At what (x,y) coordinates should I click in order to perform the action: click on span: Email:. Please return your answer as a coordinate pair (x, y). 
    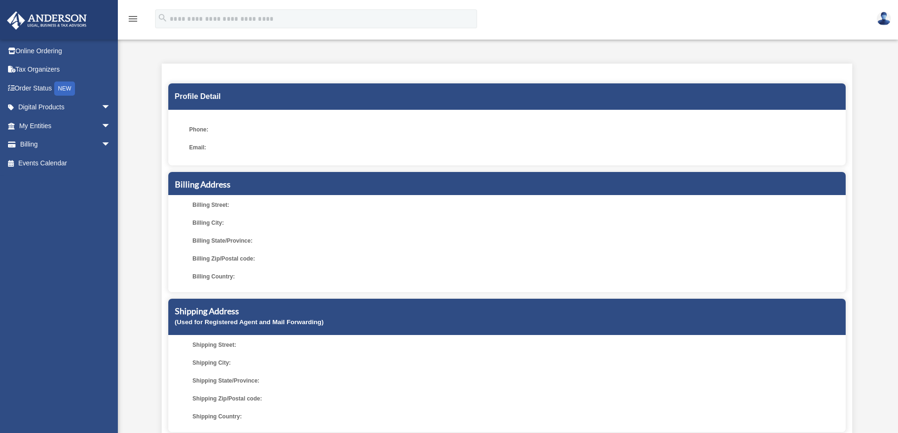
    Looking at the image, I should click on (281, 148).